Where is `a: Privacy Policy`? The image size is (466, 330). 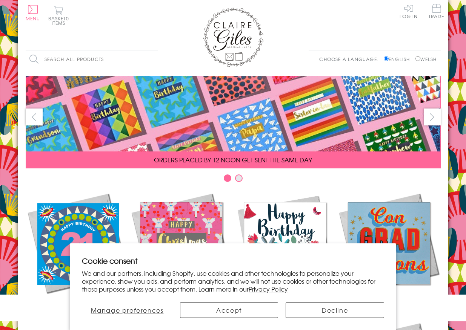
a: Privacy Policy is located at coordinates (268, 289).